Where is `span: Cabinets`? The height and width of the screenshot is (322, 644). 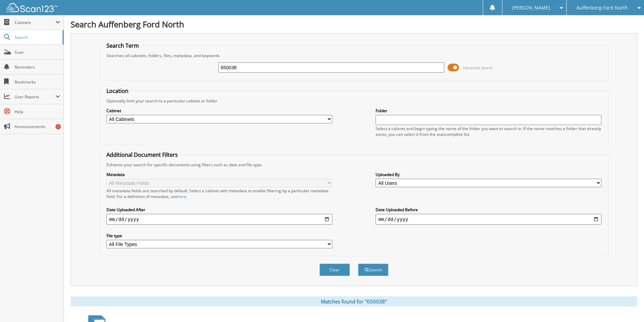 span: Cabinets is located at coordinates (35, 22).